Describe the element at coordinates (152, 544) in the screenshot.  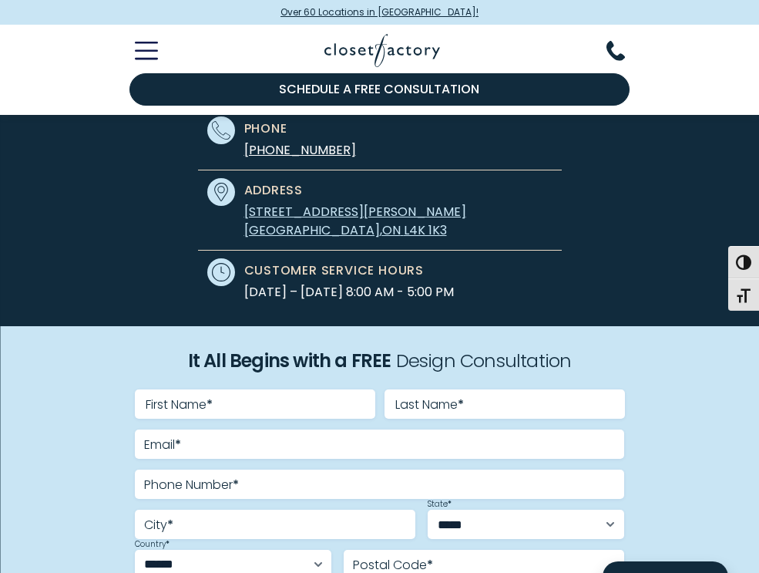
I see `label: Country` at that location.